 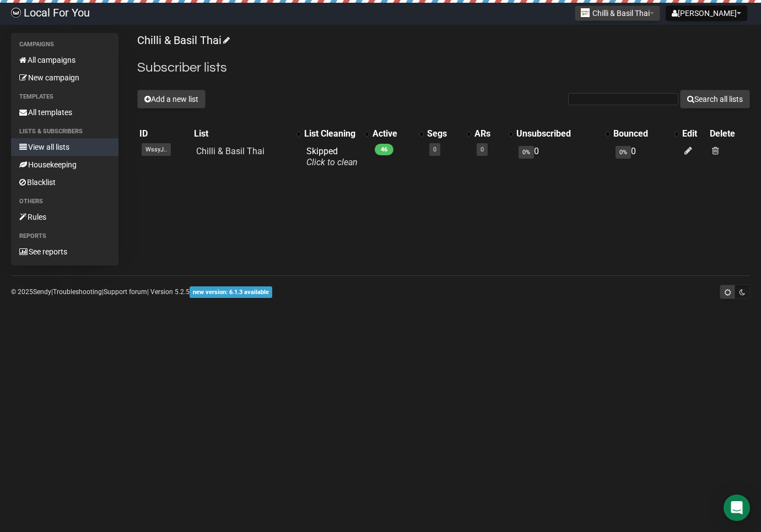 What do you see at coordinates (246, 134) in the screenshot?
I see `th: List: No sort applied, activate to apply an ascending sort` at bounding box center [246, 134].